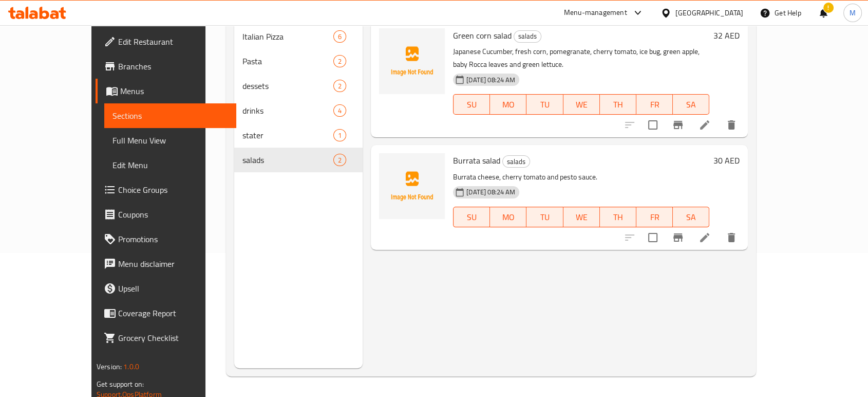 This screenshot has height=397, width=868. I want to click on span: WE, so click(581, 217).